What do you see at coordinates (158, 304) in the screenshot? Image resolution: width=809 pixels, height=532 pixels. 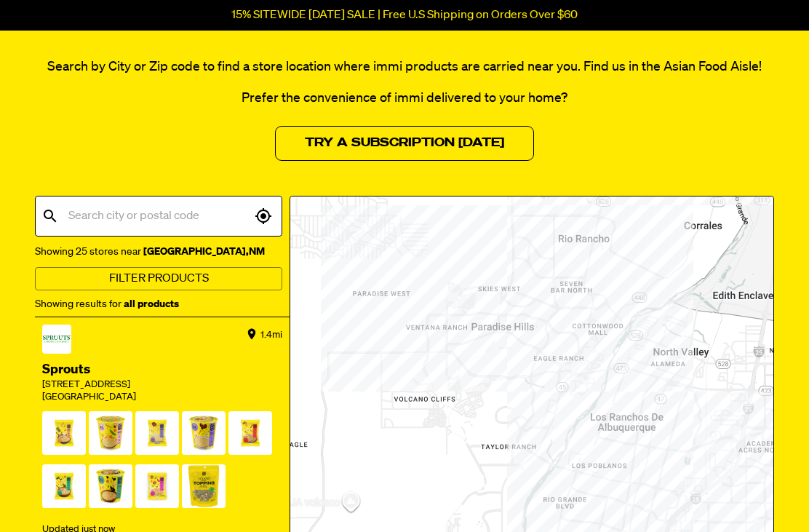 I see `div: Showing results for` at bounding box center [158, 304].